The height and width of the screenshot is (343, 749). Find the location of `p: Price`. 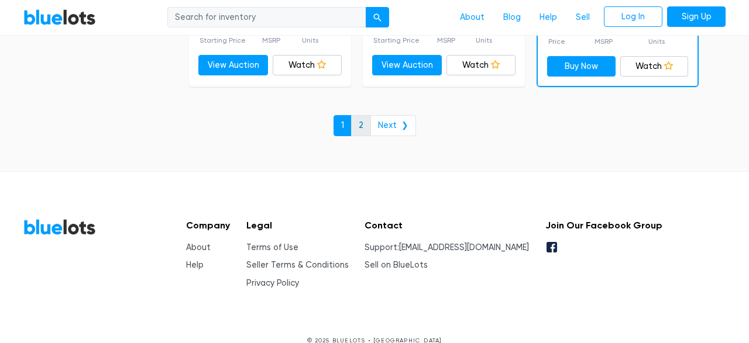

p: Price is located at coordinates (558, 42).